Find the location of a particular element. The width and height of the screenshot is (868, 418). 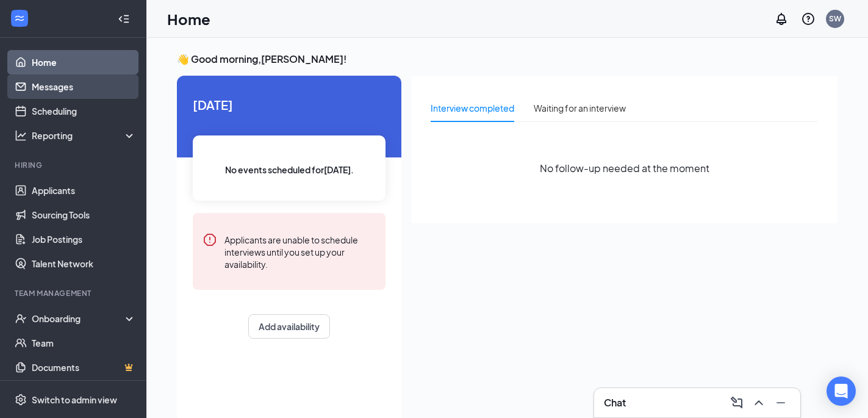

div: Team Management is located at coordinates (74, 293).